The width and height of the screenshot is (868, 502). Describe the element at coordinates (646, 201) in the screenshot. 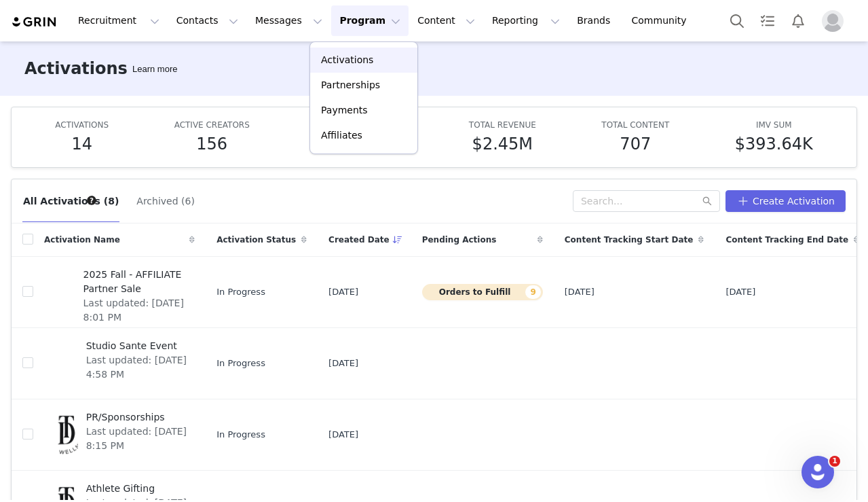

I see `input: Search...` at that location.